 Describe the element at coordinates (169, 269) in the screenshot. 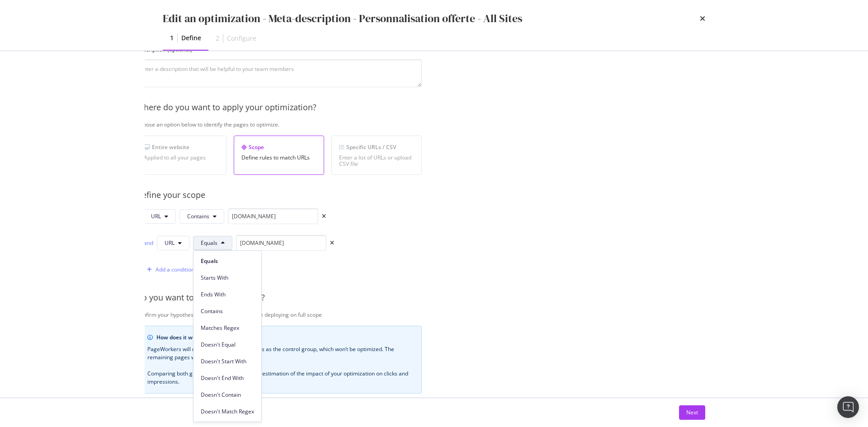

I see `button: Add a condition` at that location.